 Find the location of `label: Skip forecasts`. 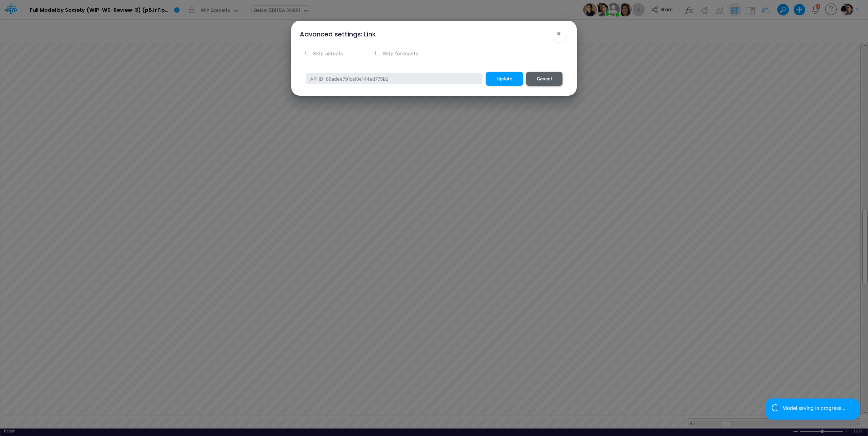

label: Skip forecasts is located at coordinates (400, 53).